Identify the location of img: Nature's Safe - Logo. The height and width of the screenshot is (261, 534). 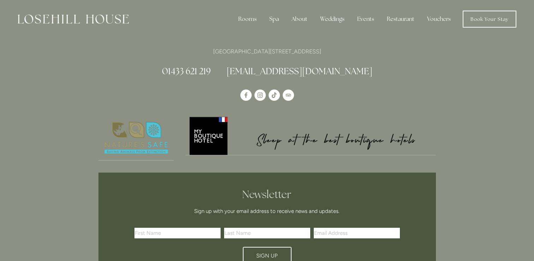
(136, 138).